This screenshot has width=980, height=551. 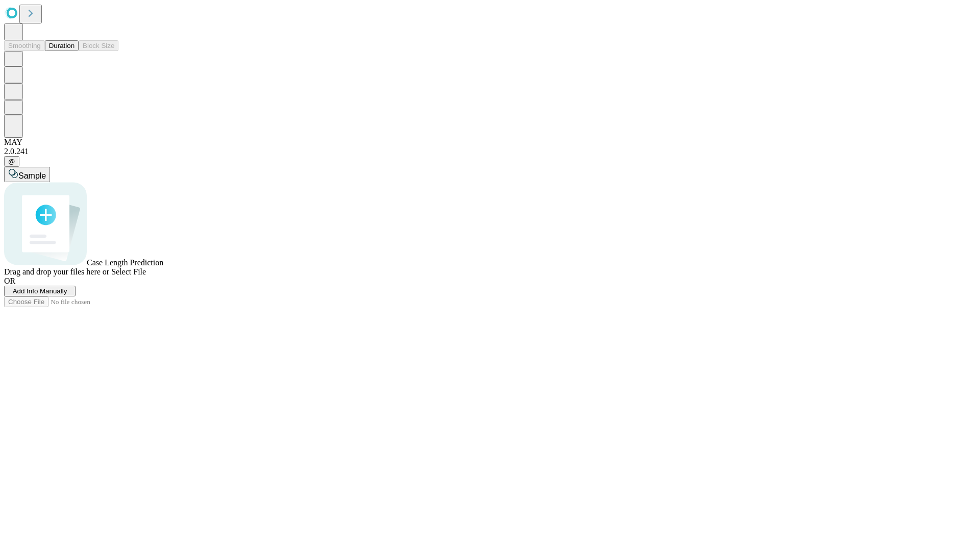 What do you see at coordinates (10, 281) in the screenshot?
I see `span: OR` at bounding box center [10, 281].